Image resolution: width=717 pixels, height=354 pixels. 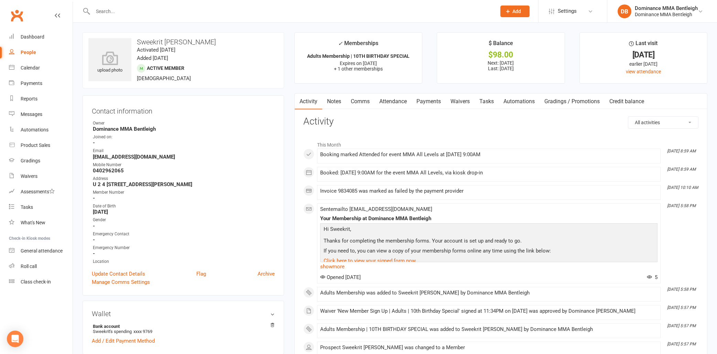 I want to click on a: Messages, so click(x=41, y=114).